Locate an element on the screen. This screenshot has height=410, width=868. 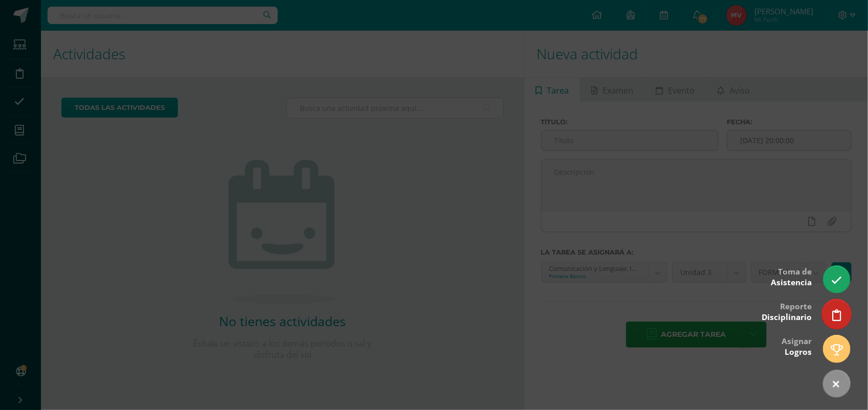
div: Asignar is located at coordinates (797, 346).